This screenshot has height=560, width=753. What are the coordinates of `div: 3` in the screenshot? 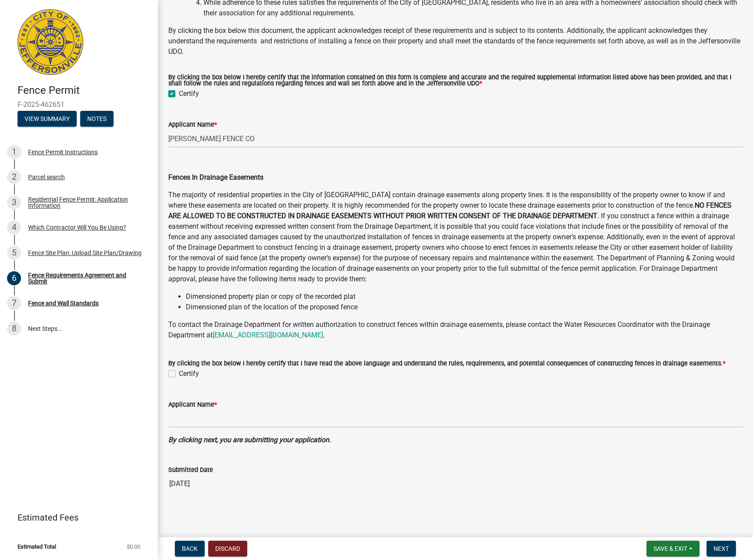 It's located at (14, 202).